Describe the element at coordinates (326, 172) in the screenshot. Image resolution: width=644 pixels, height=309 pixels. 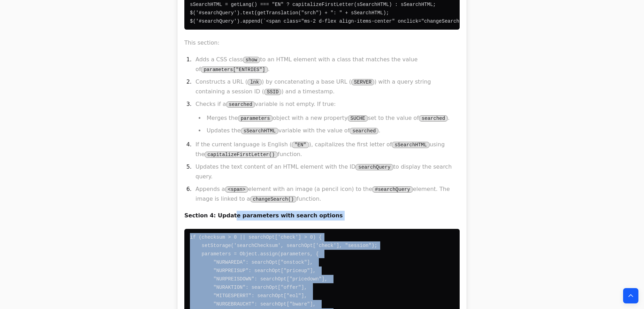
I see `li: Updates the text content of an HTML element with the ID to display the search query.` at that location.